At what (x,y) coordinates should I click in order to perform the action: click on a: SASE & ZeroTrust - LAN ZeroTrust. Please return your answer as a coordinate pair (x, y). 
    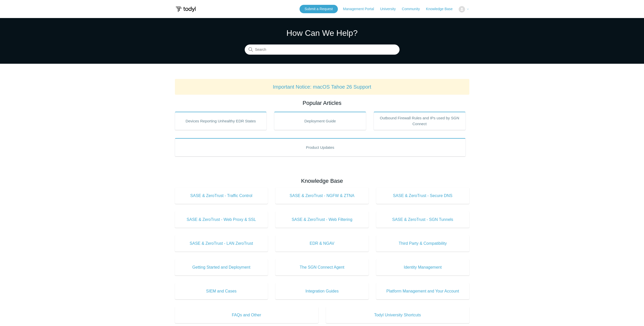
    Looking at the image, I should click on (221, 244).